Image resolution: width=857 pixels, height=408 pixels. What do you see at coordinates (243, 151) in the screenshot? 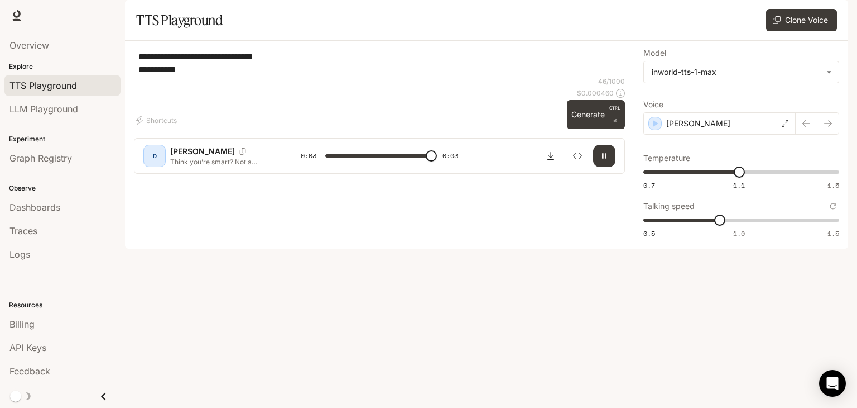
I see `button: Copy Voice ID` at bounding box center [243, 151].